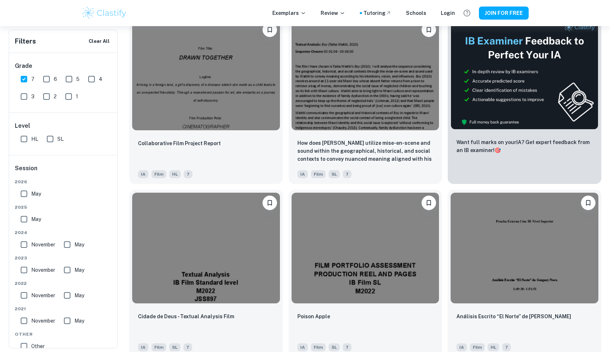  I want to click on a: Please log in to bookmark exemplarsCollaborative Film Project ReportIAFilmHL7, so click(206, 100).